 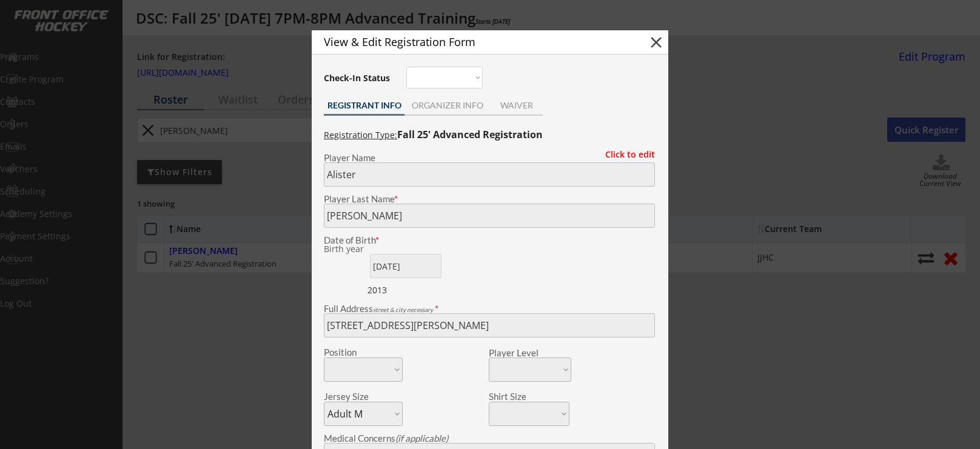 I want to click on div: View & Edit Registration Form, so click(x=475, y=42).